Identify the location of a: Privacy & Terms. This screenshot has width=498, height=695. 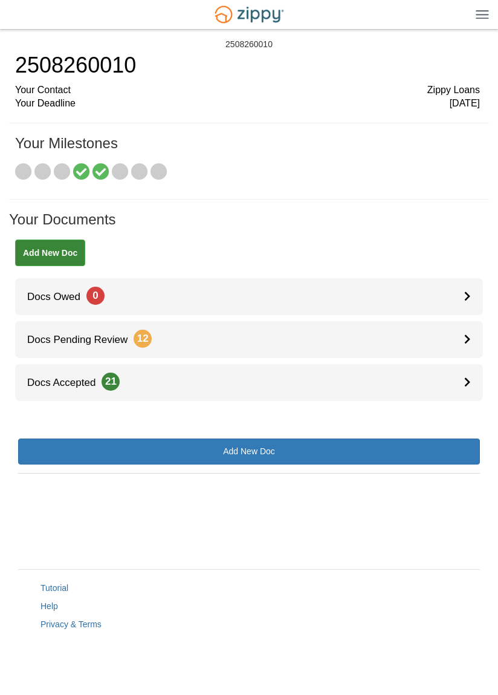
(71, 624).